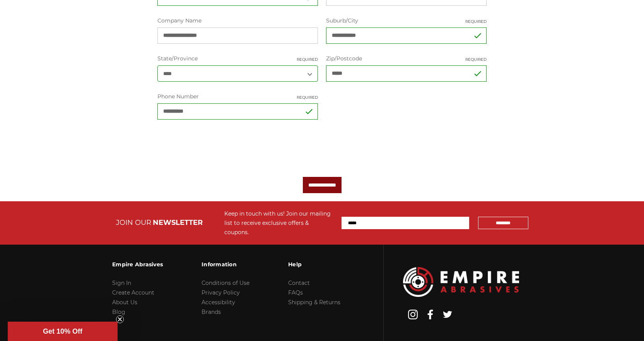 This screenshot has height=341, width=644. Describe the element at coordinates (137, 264) in the screenshot. I see `h3: Empire Abrasives` at that location.